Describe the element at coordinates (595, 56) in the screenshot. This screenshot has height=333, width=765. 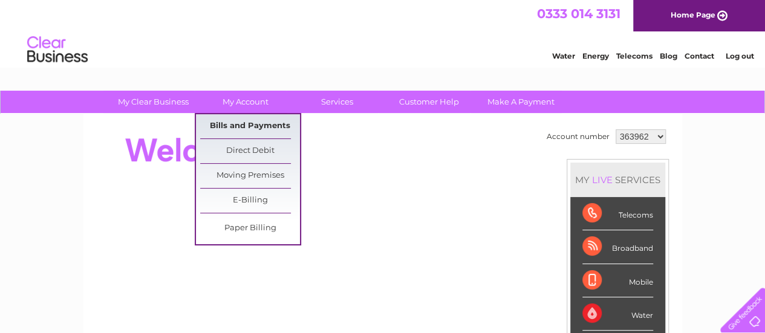
I see `a: Energy` at that location.